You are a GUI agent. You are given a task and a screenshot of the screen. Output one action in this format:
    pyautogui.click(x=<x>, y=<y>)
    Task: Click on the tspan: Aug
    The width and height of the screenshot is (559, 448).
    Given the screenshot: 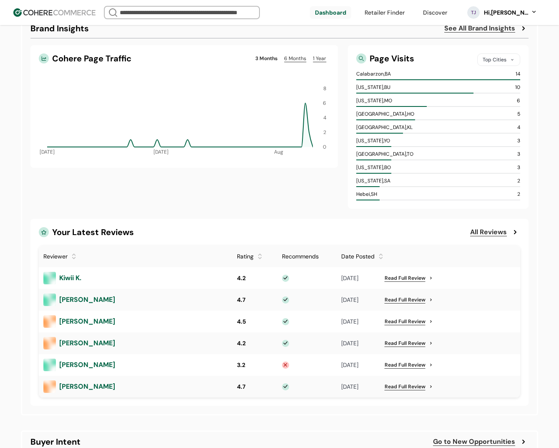 What is the action you would take?
    pyautogui.click(x=279, y=152)
    